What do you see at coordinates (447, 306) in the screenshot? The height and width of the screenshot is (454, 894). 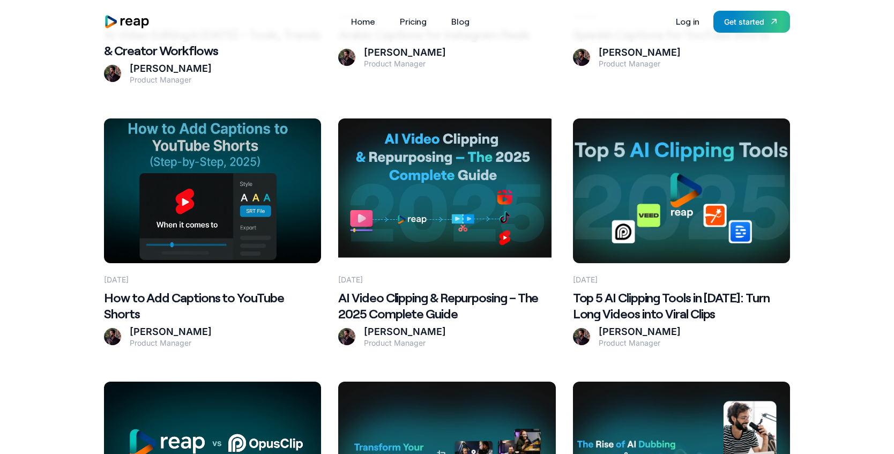 I see `h2: AI Video Clipping & Repurposing – The 2025 Complete Guide` at bounding box center [447, 306].